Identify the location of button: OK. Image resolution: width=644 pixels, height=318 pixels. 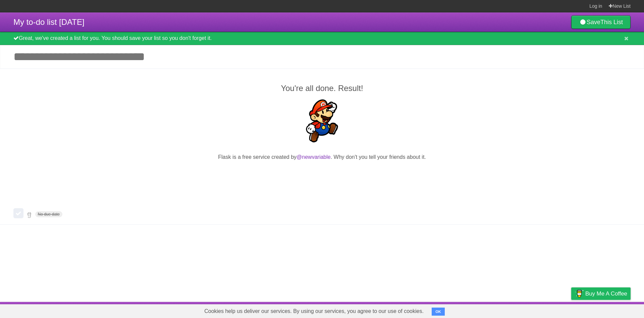
(438, 311).